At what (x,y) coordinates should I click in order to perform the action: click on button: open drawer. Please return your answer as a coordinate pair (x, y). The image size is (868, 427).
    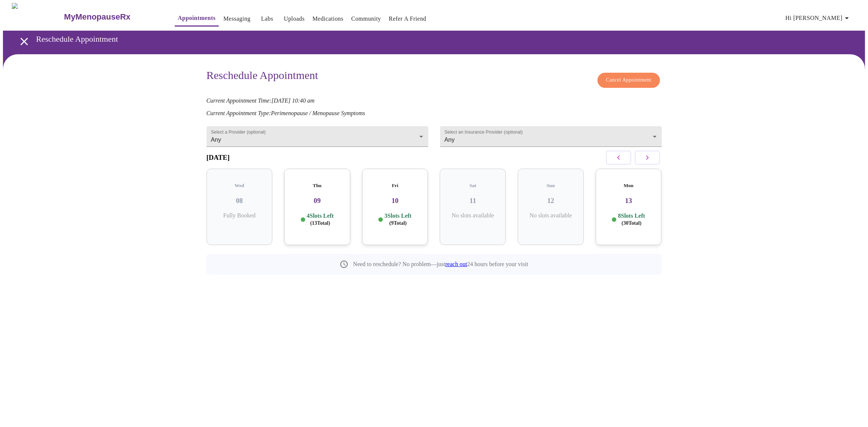
    Looking at the image, I should click on (24, 42).